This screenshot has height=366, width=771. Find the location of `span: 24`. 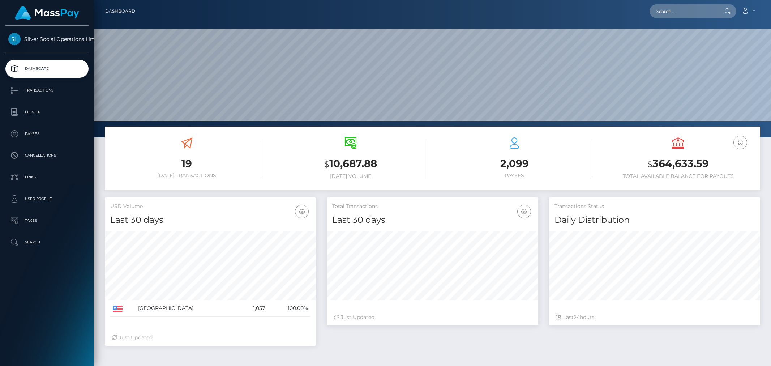

span: 24 is located at coordinates (576, 317).